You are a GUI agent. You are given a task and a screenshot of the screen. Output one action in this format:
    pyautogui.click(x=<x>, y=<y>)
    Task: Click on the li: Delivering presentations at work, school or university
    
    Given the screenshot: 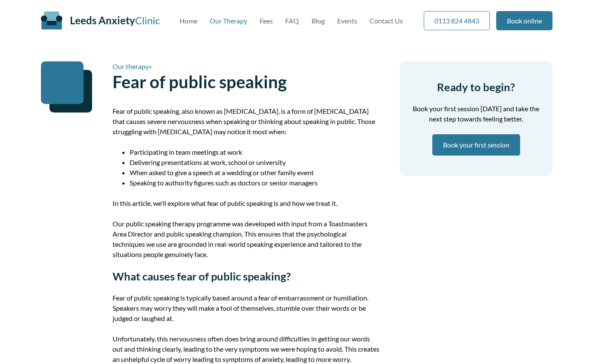 What is the action you would take?
    pyautogui.click(x=255, y=162)
    